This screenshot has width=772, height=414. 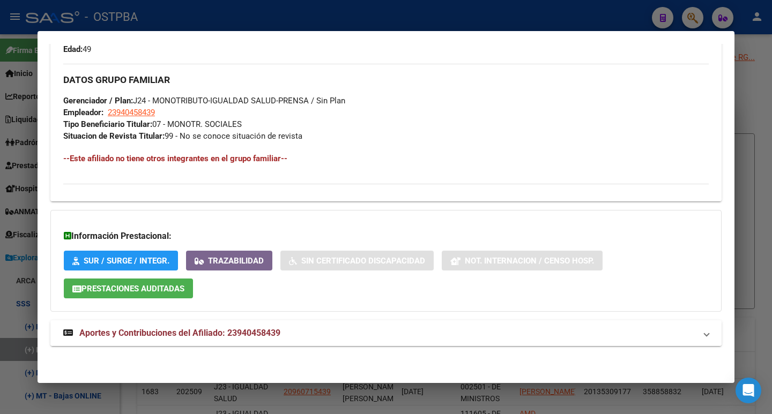 I want to click on span: 99 - No se conoce situación de revista, so click(x=183, y=136).